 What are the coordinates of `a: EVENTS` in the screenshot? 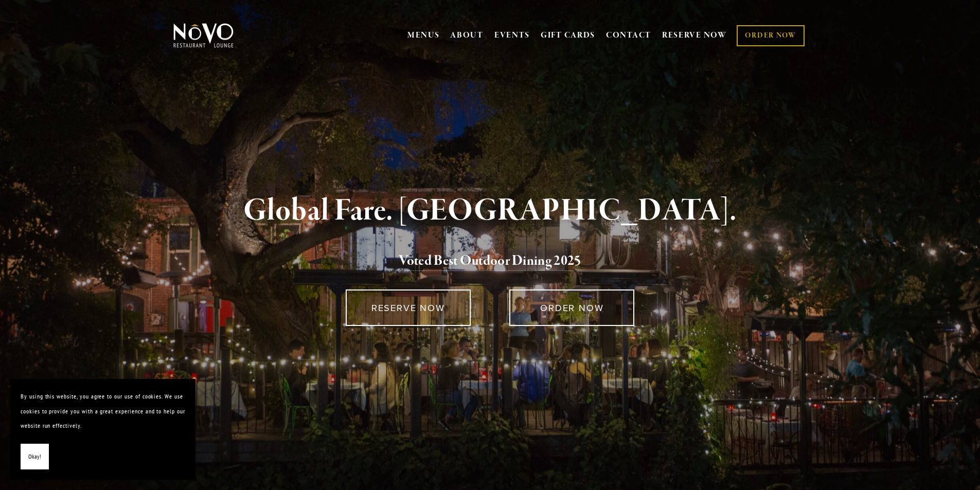 It's located at (512, 35).